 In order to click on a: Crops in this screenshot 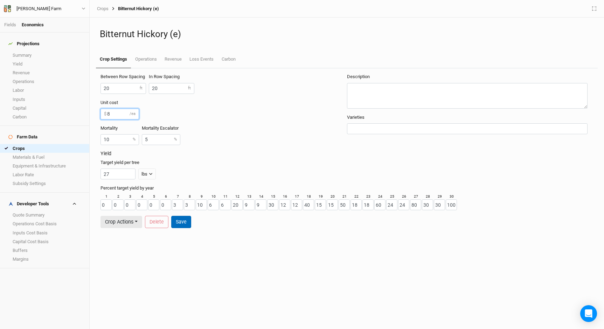, I will do `click(103, 9)`.